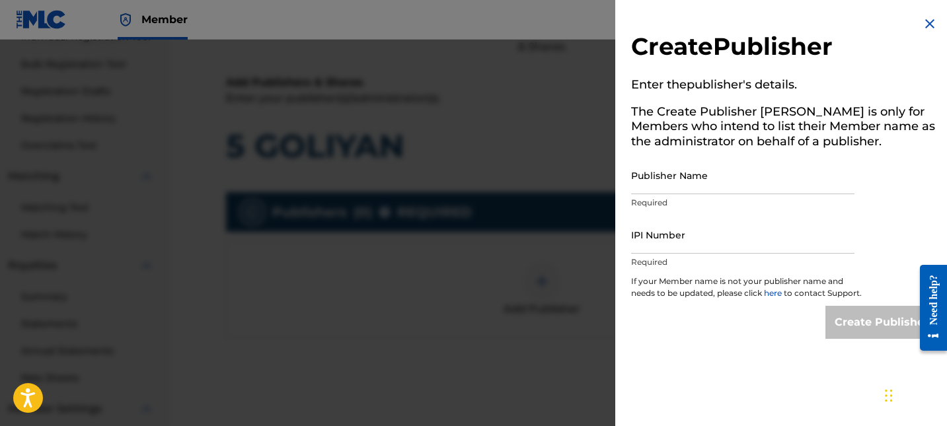 This screenshot has height=426, width=947. What do you see at coordinates (23, 54) in the screenshot?
I see `div: Open Resource Center` at bounding box center [23, 54].